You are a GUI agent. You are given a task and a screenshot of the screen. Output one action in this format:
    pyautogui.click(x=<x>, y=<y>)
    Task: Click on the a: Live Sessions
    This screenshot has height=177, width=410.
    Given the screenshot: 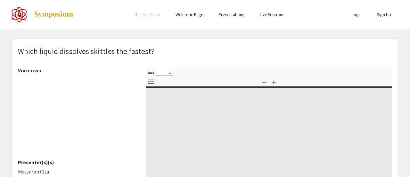 What is the action you would take?
    pyautogui.click(x=272, y=14)
    